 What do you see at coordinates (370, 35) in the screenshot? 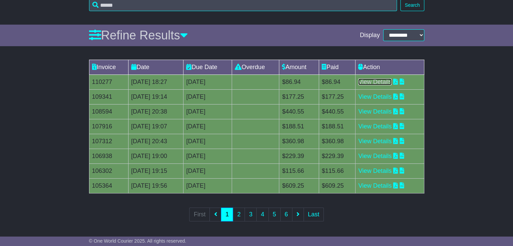
I see `span: Display` at bounding box center [370, 35].